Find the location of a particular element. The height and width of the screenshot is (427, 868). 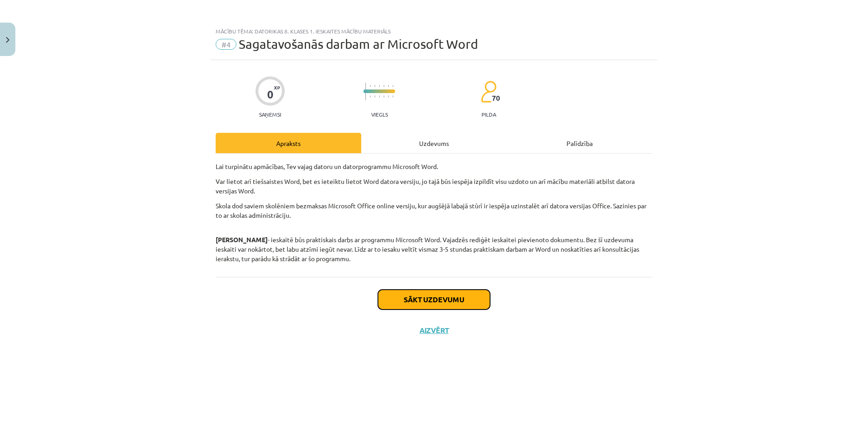

img: icon-close-lesson-0947bae3869378f0d4975bcd49f059093ad1ed9edebbc8119c70593378902aed.svg is located at coordinates (8, 40).